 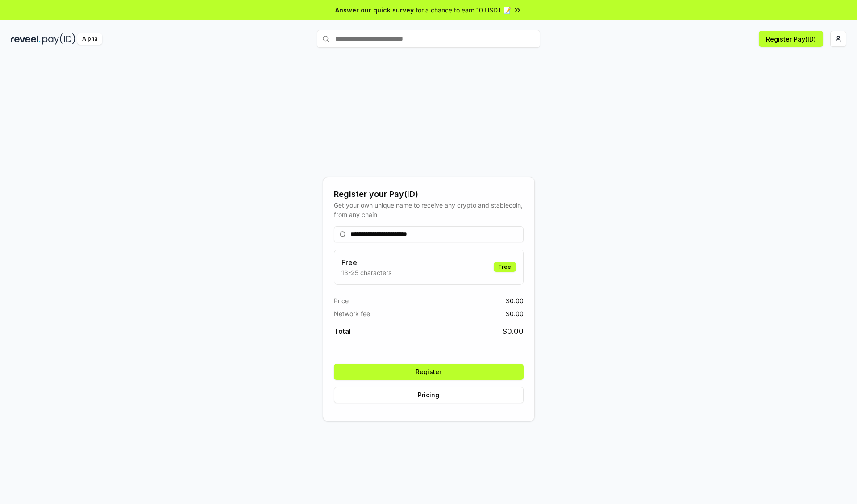 I want to click on button: Register, so click(x=429, y=372).